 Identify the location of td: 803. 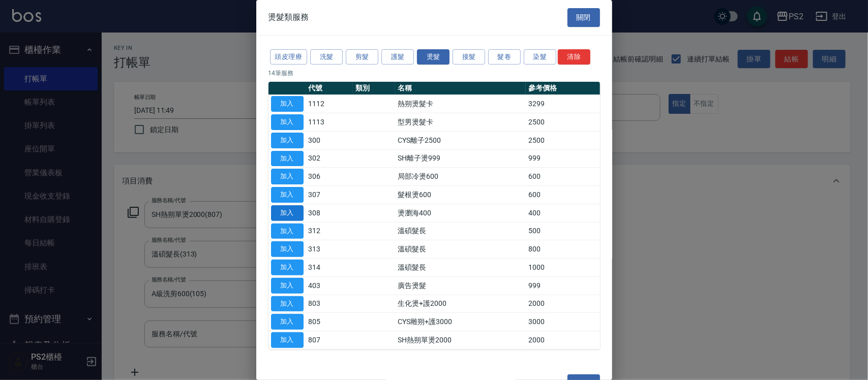
(330, 304).